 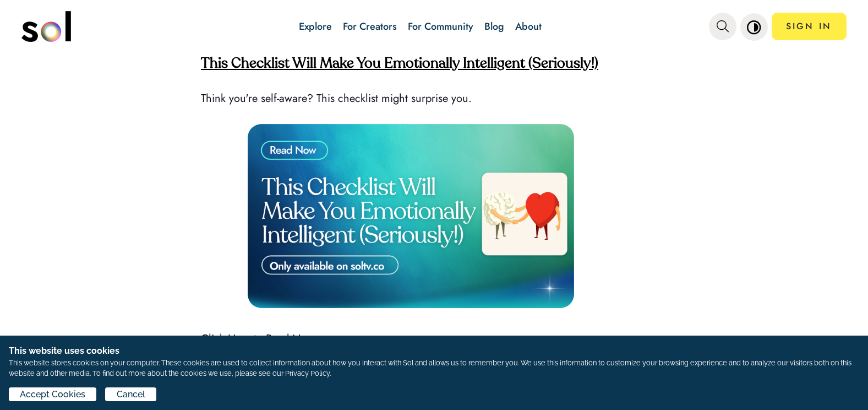 I want to click on nav: main navigation, so click(x=434, y=27).